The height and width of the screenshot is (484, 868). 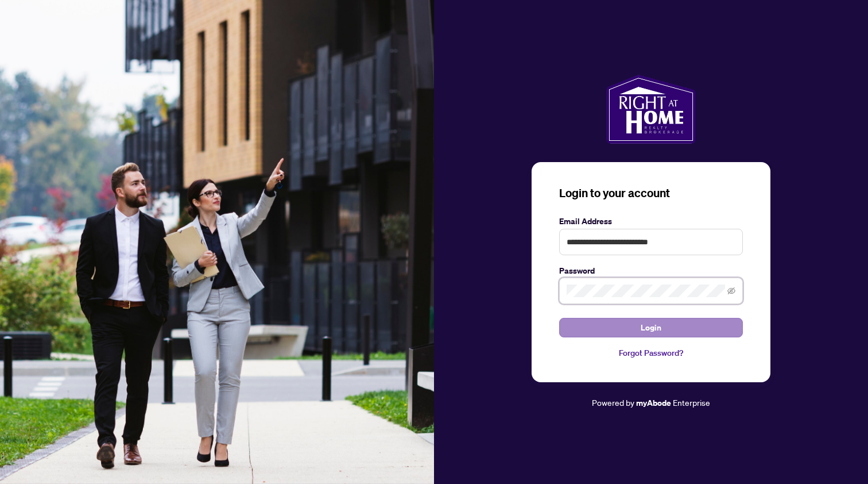 I want to click on h3: Login to your account, so click(x=651, y=193).